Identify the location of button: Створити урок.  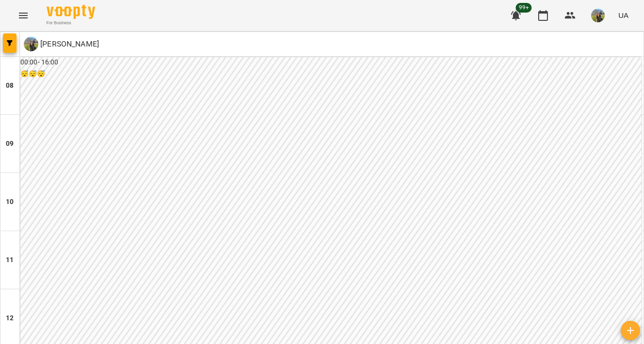
(630, 331).